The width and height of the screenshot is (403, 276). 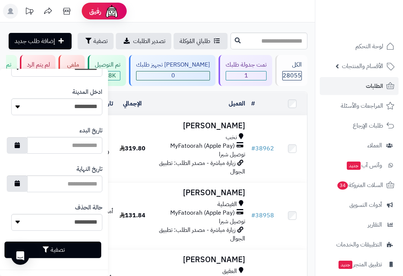 I want to click on img: ai-face.png, so click(x=112, y=11).